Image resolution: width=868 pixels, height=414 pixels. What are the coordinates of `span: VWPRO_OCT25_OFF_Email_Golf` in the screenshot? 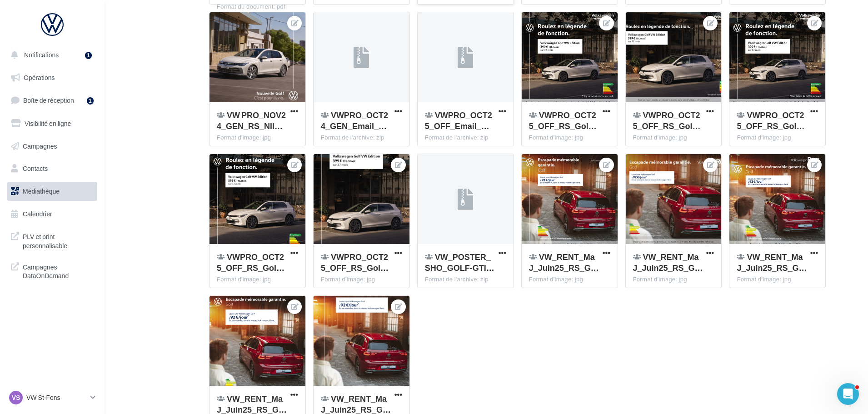 It's located at (458, 121).